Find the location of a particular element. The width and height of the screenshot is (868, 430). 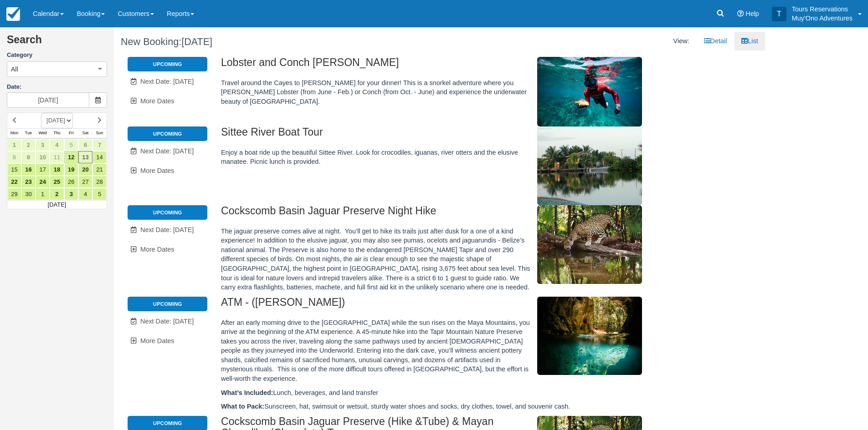

a: 19 is located at coordinates (71, 169).